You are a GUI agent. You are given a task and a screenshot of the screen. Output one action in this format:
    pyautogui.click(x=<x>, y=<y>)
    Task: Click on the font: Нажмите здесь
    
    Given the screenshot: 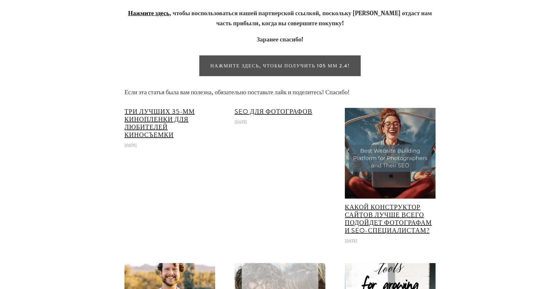 What is the action you would take?
    pyautogui.click(x=149, y=12)
    